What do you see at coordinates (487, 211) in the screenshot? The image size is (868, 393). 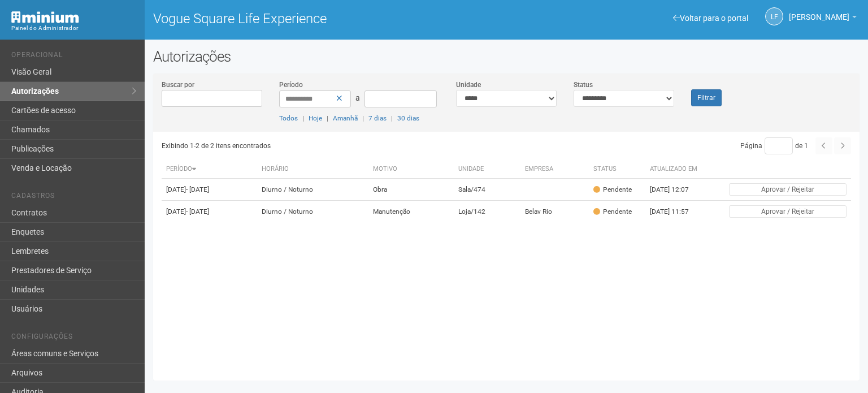 I see `td: Loja/142` at bounding box center [487, 211].